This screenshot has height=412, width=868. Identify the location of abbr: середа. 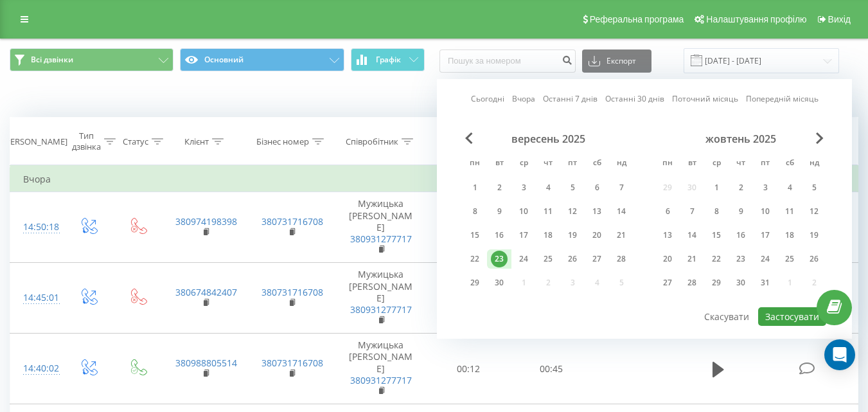
(524, 164).